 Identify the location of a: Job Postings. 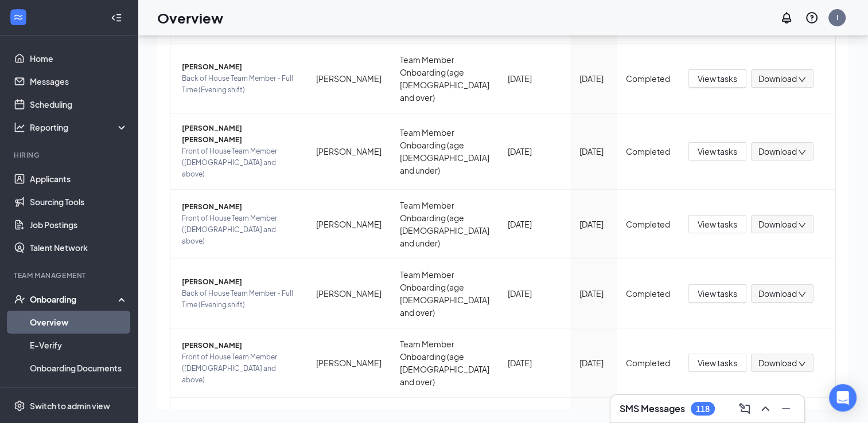
(79, 225).